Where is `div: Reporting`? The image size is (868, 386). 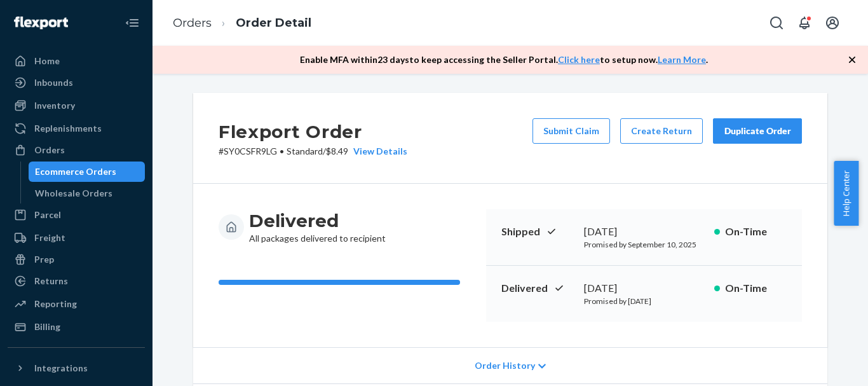 div: Reporting is located at coordinates (55, 304).